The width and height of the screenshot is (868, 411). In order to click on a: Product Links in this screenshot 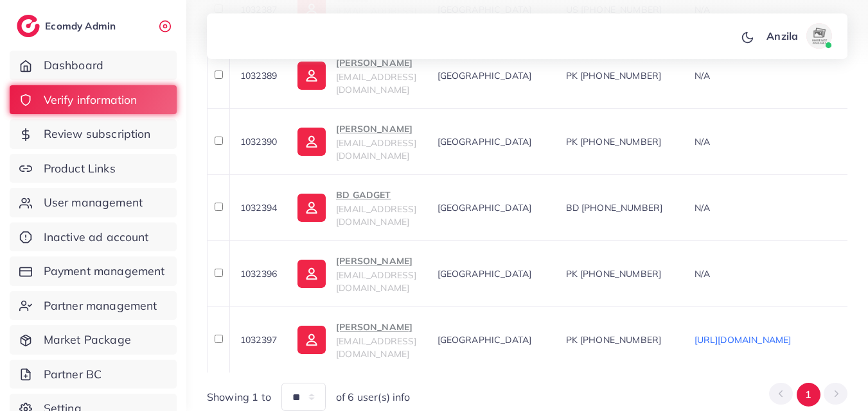, I will do `click(93, 168)`.